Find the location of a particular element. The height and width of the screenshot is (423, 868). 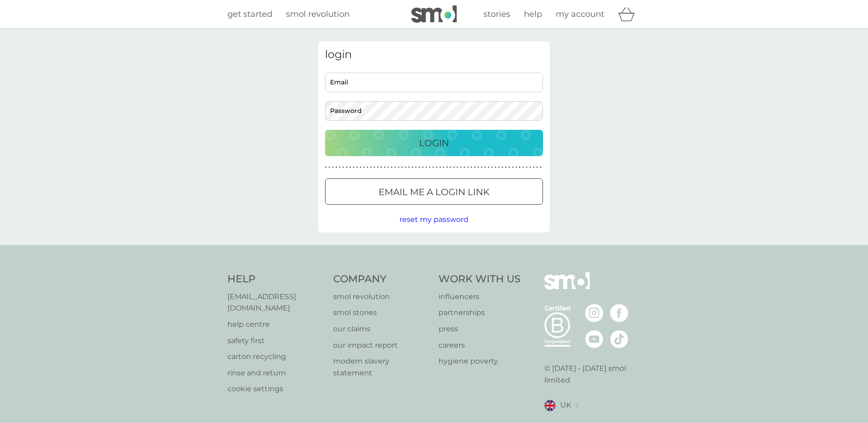

a: our impact report is located at coordinates (381, 346).